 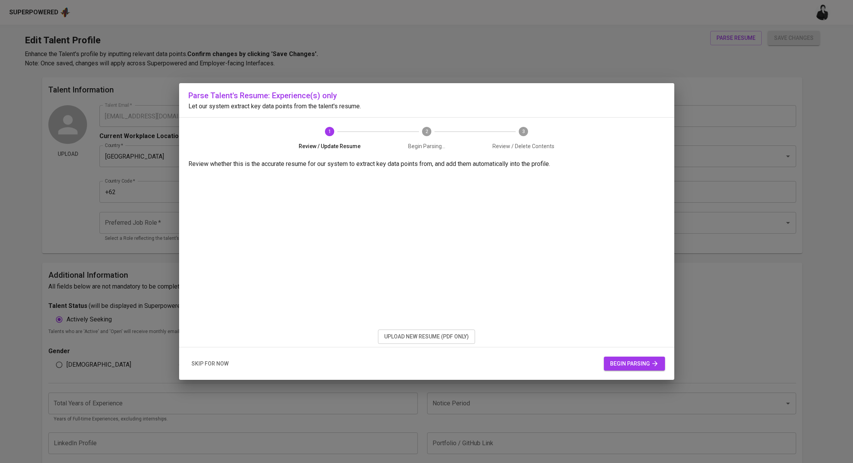 What do you see at coordinates (427, 96) in the screenshot?
I see `h6: Parse Talent's Resume: Experience(s) only` at bounding box center [427, 96].